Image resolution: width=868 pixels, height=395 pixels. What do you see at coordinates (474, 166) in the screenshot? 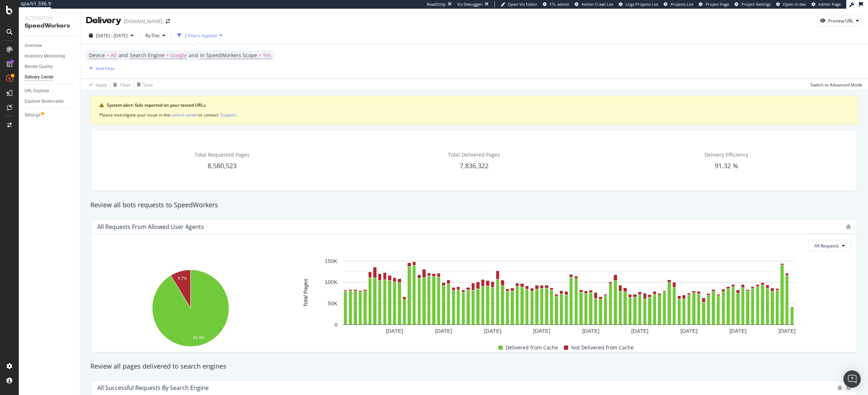
I see `span: 7,836,322` at bounding box center [474, 166].